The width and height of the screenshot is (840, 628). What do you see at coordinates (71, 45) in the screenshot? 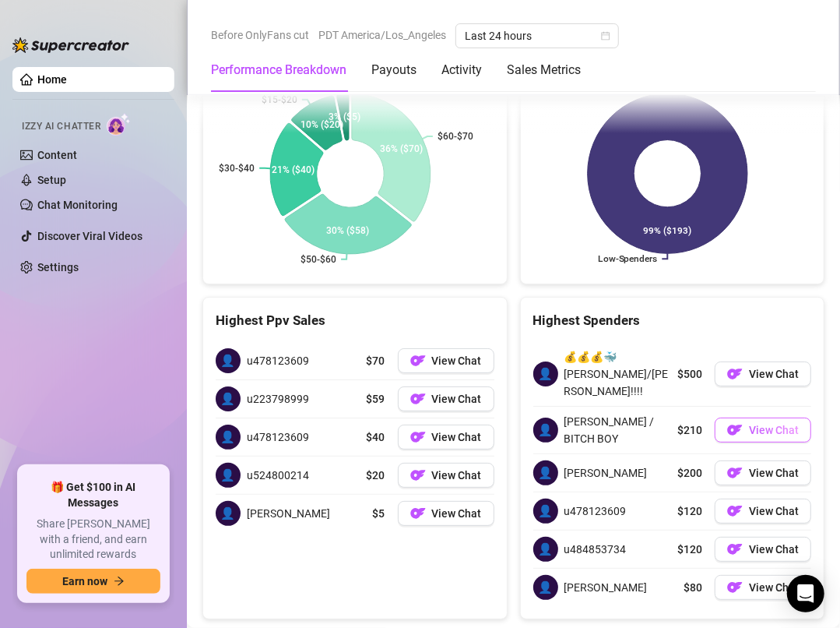
I see `img: logo-BBDzfeDw.svg` at bounding box center [71, 45].